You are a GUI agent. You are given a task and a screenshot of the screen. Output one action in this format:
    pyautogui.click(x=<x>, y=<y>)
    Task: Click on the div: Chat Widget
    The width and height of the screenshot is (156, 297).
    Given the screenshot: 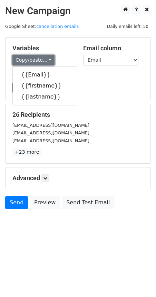 What is the action you would take?
    pyautogui.click(x=138, y=280)
    